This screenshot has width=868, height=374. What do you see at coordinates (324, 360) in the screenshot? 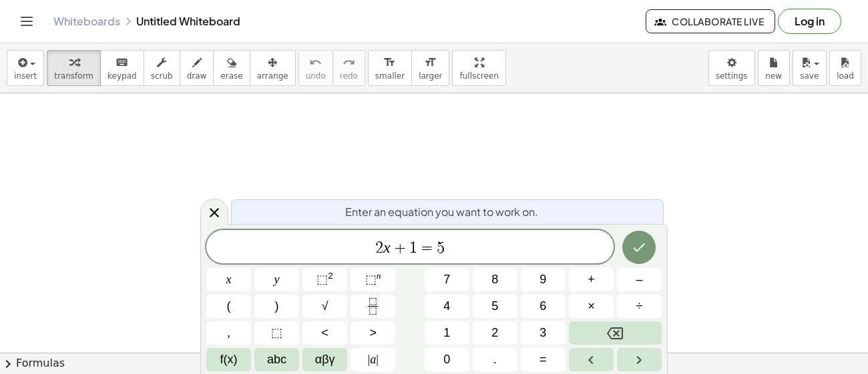
I see `button: Greek alphabet` at bounding box center [324, 360].